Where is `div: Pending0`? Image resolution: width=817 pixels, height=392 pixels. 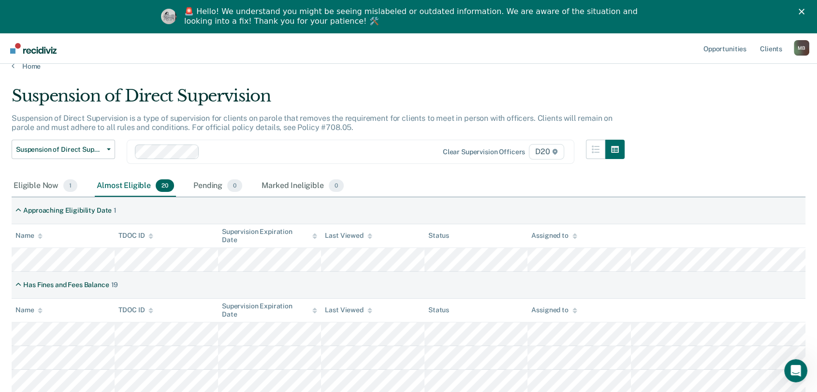
div: Pending0 is located at coordinates (218, 186).